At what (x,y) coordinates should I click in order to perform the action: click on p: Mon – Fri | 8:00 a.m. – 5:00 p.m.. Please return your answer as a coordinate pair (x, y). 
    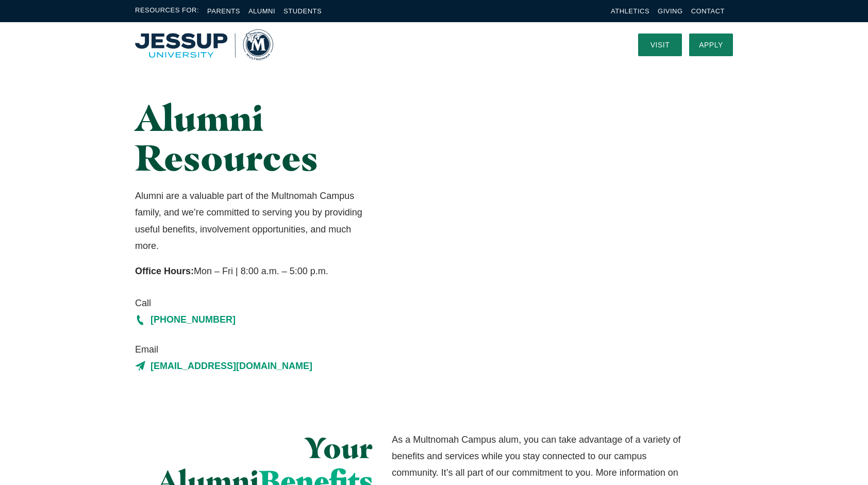
    Looking at the image, I should click on (253, 271).